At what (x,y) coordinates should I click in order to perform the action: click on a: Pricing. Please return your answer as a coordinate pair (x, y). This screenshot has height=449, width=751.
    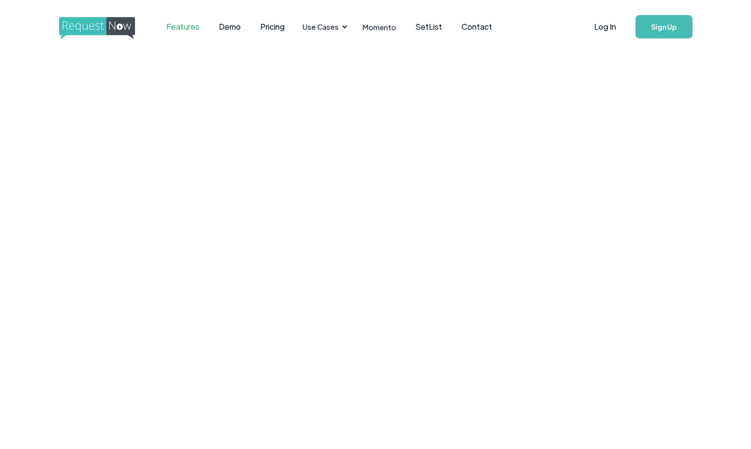
    Looking at the image, I should click on (272, 27).